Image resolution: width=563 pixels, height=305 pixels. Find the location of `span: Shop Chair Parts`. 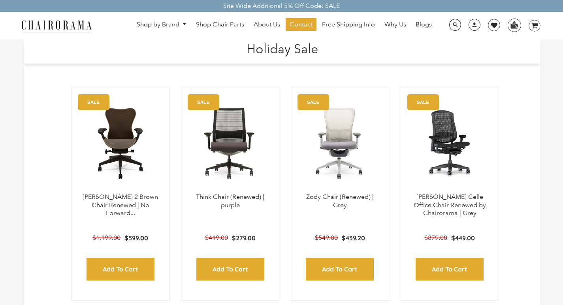

span: Shop Chair Parts is located at coordinates (220, 24).